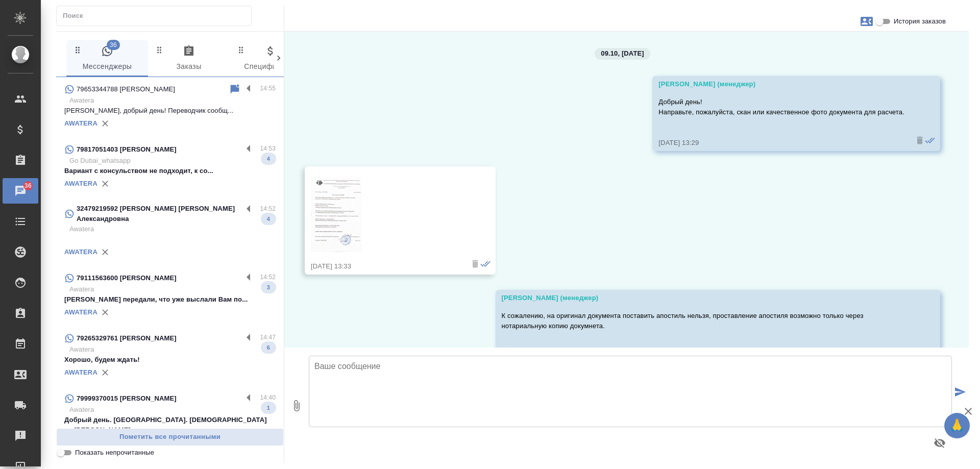 The width and height of the screenshot is (980, 469). What do you see at coordinates (269, 408) in the screenshot?
I see `span: 1` at bounding box center [269, 408].